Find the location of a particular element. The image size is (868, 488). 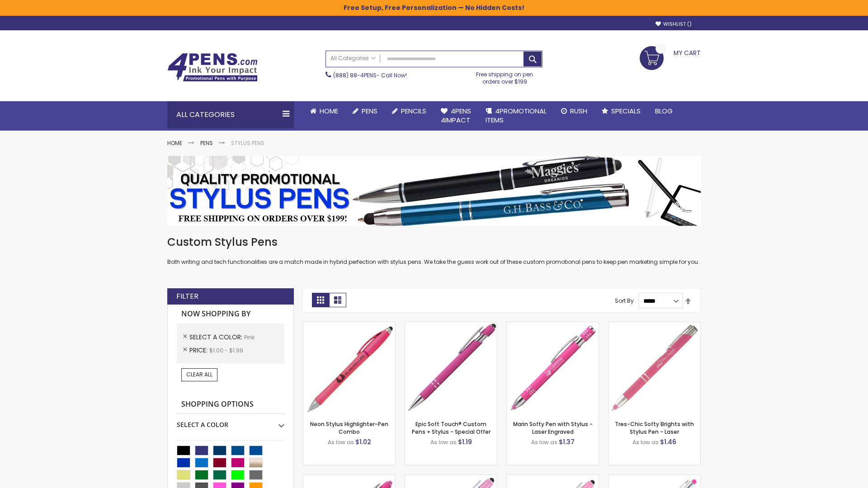

span: Pens is located at coordinates (369, 111).